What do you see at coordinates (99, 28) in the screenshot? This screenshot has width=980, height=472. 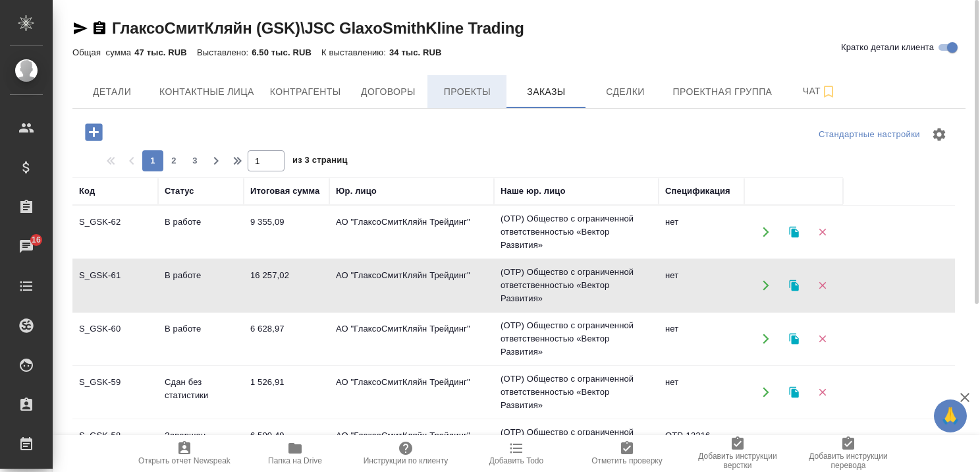 I see `button: Скопировать ссылку` at bounding box center [99, 28].